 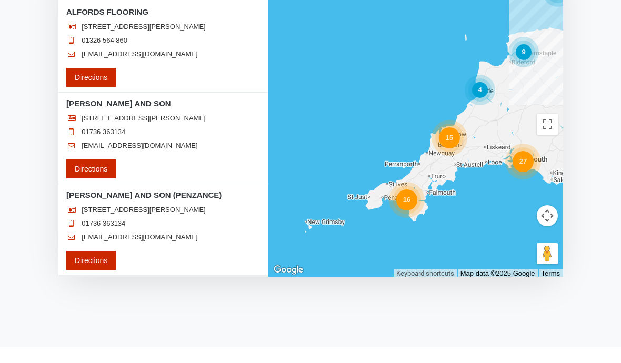 I want to click on a: 01326 564 860, so click(x=104, y=41).